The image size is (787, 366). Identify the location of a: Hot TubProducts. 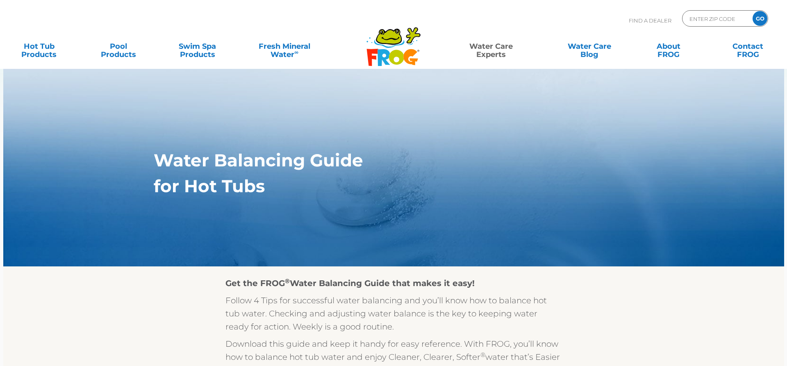
(39, 46).